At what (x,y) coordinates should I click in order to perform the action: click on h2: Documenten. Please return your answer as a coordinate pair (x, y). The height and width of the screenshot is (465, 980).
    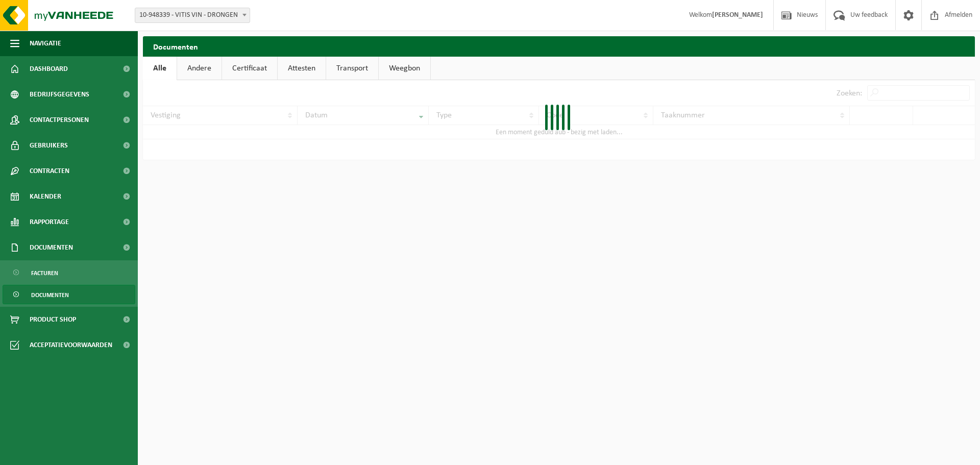
    Looking at the image, I should click on (559, 46).